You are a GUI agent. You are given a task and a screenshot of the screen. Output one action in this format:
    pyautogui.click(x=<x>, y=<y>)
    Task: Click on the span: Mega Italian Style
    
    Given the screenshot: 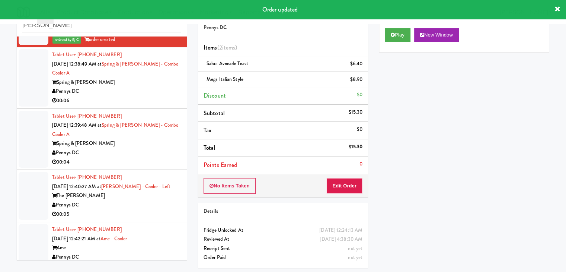 What is the action you would take?
    pyautogui.click(x=225, y=79)
    